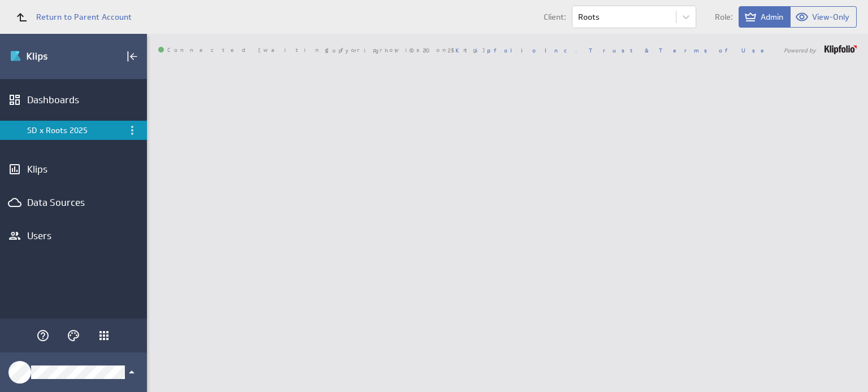 The image size is (868, 392). I want to click on a: Klipfolio Inc., so click(516, 50).